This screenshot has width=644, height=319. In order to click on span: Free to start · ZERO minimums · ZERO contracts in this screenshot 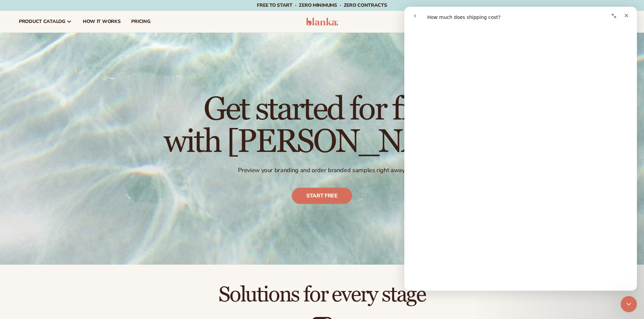, I will do `click(322, 5)`.